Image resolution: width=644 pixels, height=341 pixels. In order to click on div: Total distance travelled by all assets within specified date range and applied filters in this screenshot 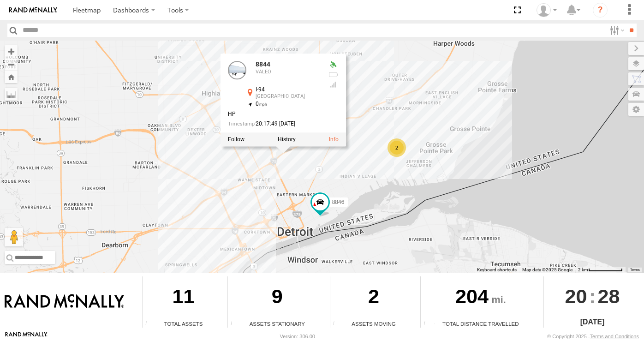, I will do `click(428, 324)`.